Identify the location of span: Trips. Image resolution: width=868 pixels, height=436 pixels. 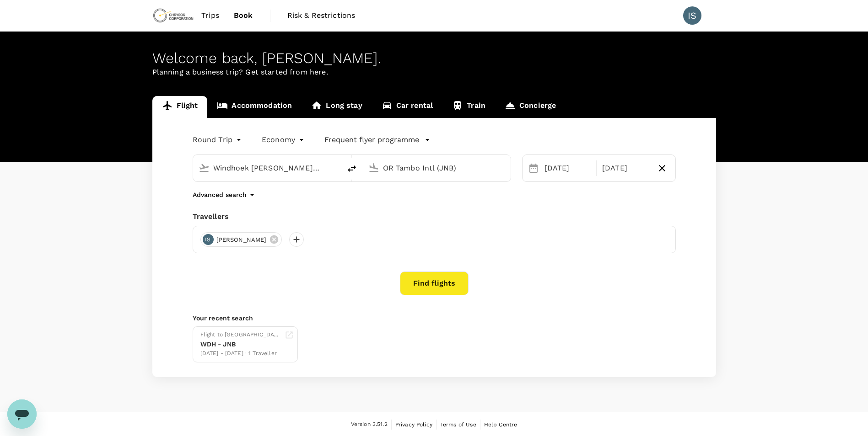
(210, 16).